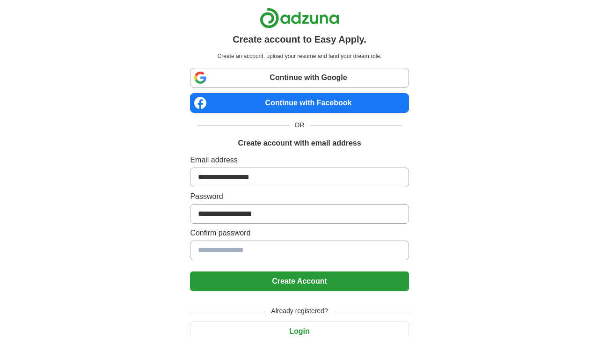 The image size is (599, 337). I want to click on button: Create Account, so click(299, 281).